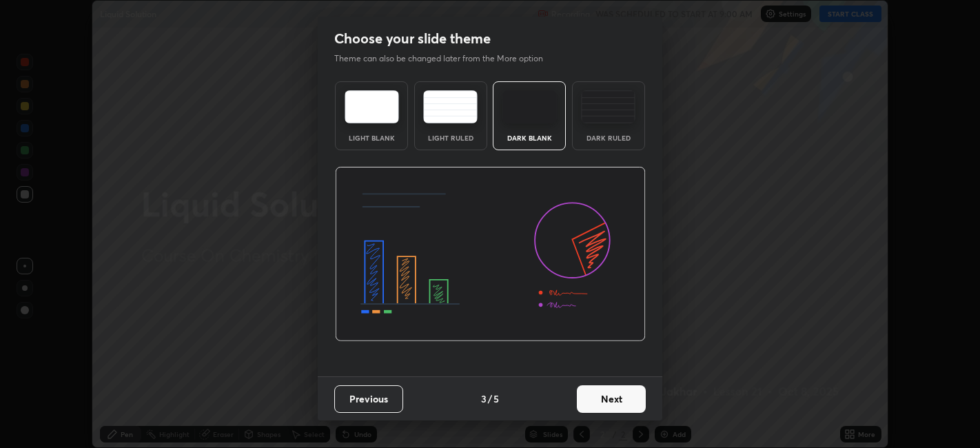 This screenshot has width=980, height=448. What do you see at coordinates (529, 107) in the screenshot?
I see `img: darkTheme.f0cc69e5.svg` at bounding box center [529, 107].